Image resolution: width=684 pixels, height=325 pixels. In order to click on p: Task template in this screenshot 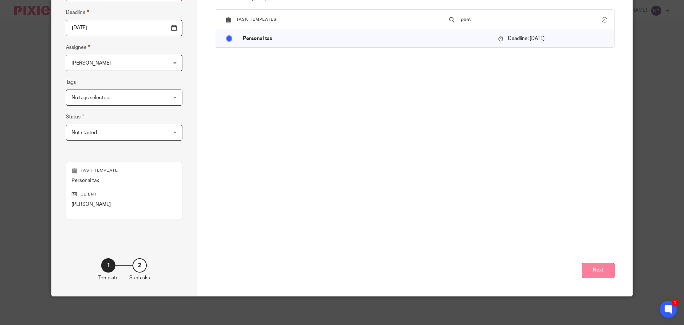, I will do `click(124, 170)`.